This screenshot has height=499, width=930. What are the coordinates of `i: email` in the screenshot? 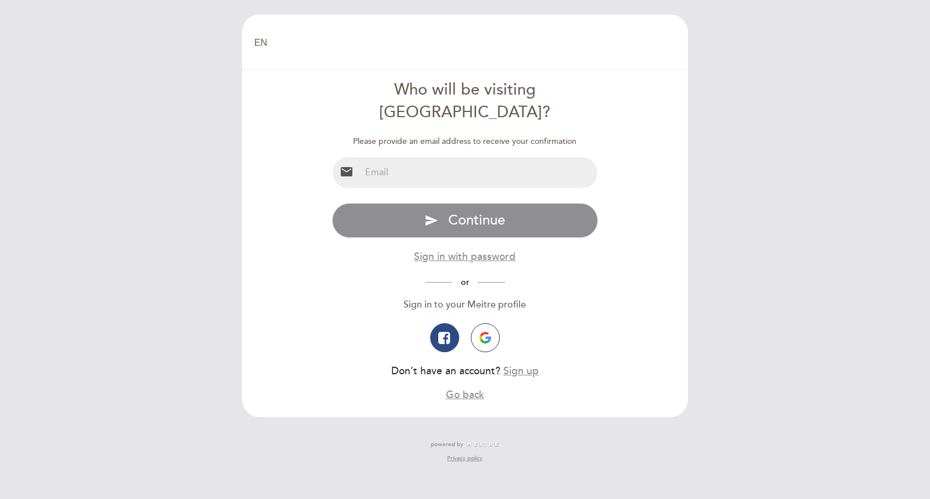 It's located at (347, 172).